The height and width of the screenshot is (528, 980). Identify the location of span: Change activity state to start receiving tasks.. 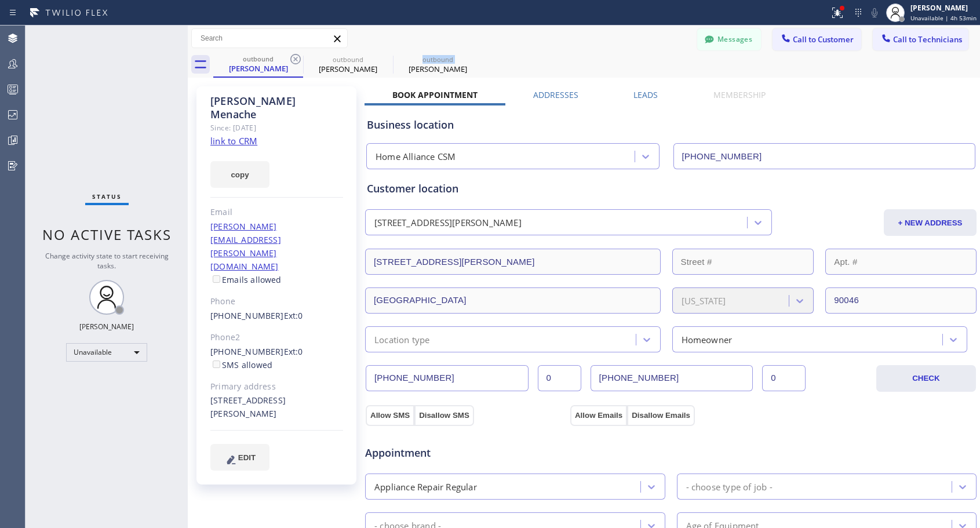
(106, 261).